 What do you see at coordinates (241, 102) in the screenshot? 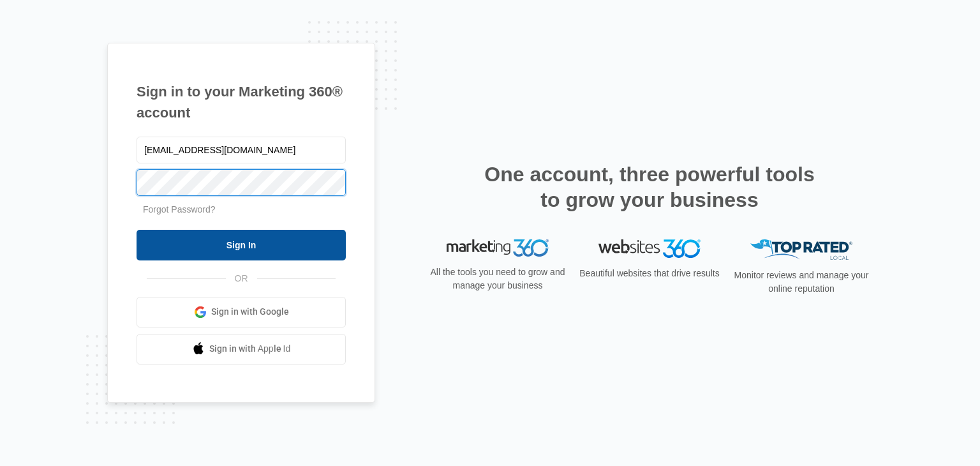
I see `h1: Sign in to your Marketing 360® account` at bounding box center [241, 102].